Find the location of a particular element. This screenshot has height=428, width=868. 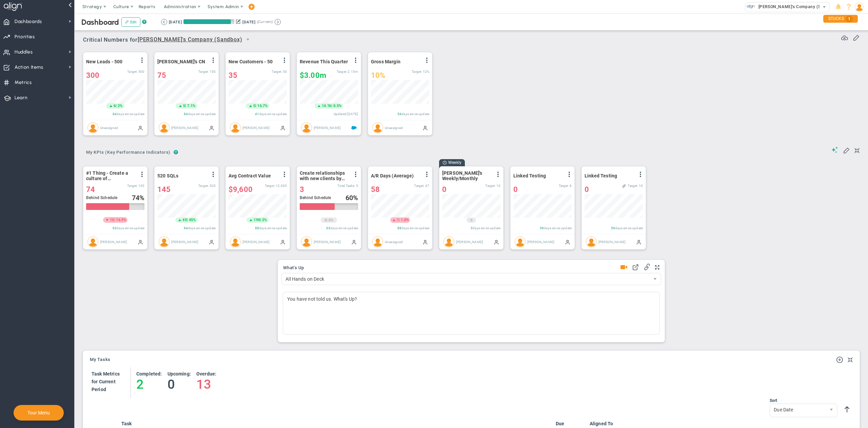

span: 2% is located at coordinates (120, 105).